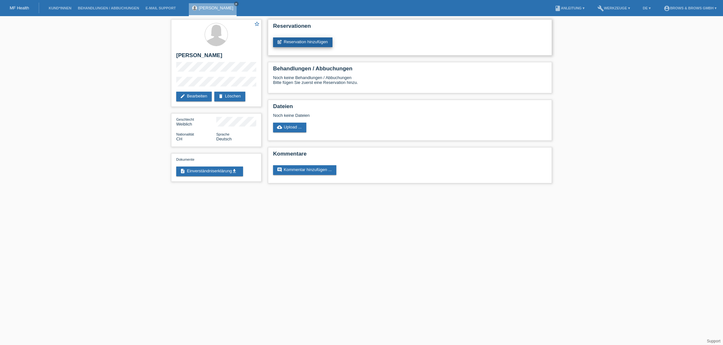 This screenshot has width=723, height=345. What do you see at coordinates (410, 70) in the screenshot?
I see `h2: Behandlungen / Abbuchungen` at bounding box center [410, 70].